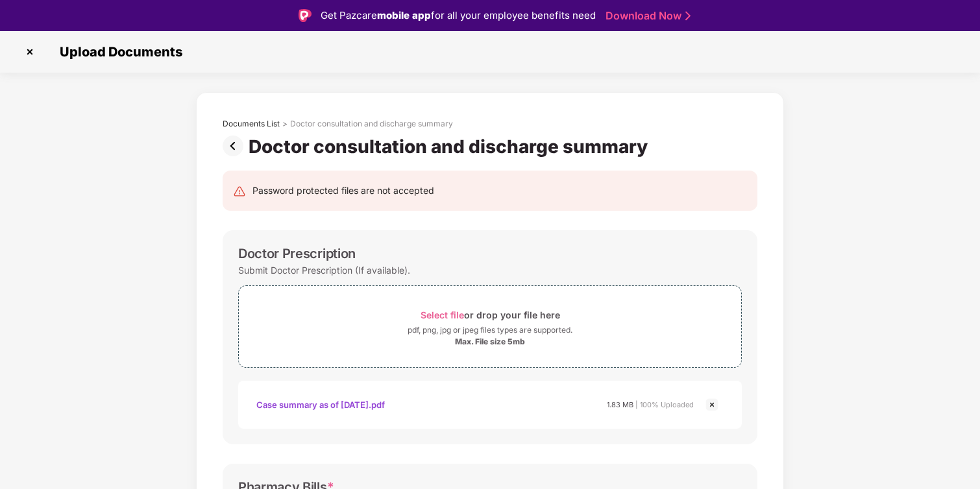  What do you see at coordinates (620, 405) in the screenshot?
I see `span: 1.83 MB` at bounding box center [620, 405].